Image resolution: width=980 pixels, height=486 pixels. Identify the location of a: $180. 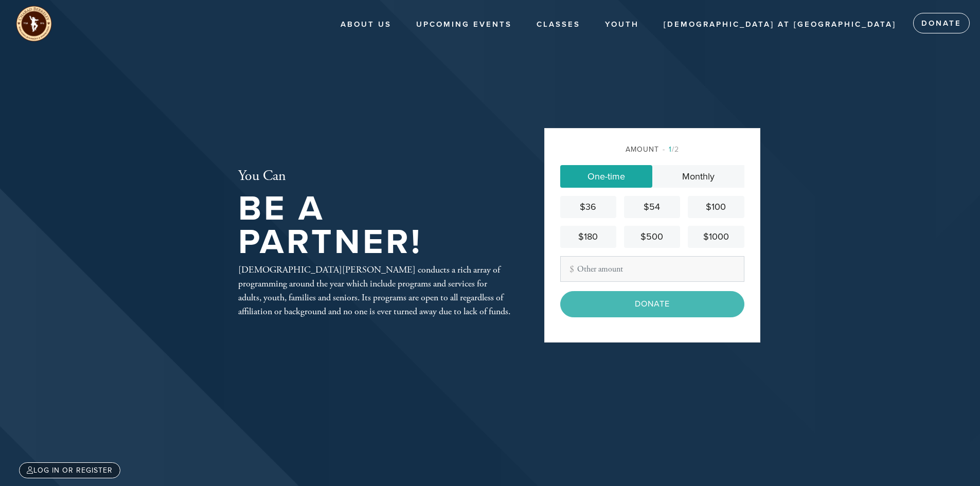
(588, 237).